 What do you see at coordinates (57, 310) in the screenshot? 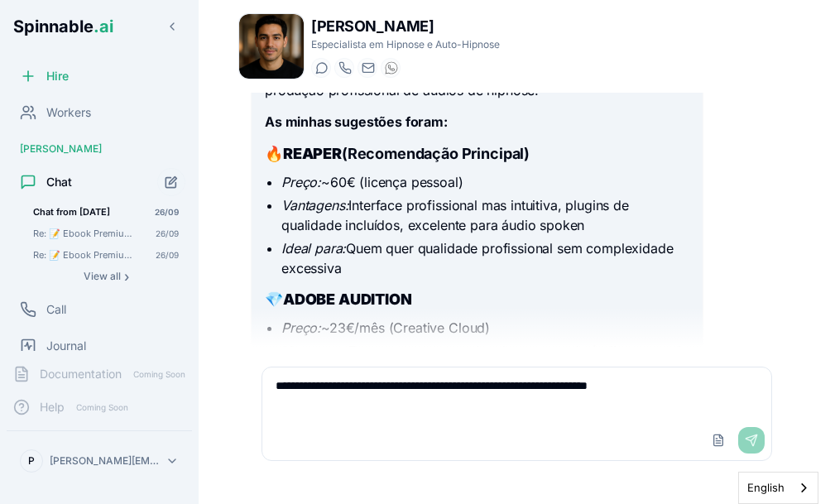
I see `span: Call` at bounding box center [57, 310].